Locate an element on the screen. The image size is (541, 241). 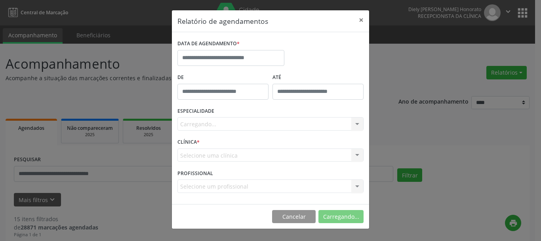
label: De is located at coordinates (223, 77).